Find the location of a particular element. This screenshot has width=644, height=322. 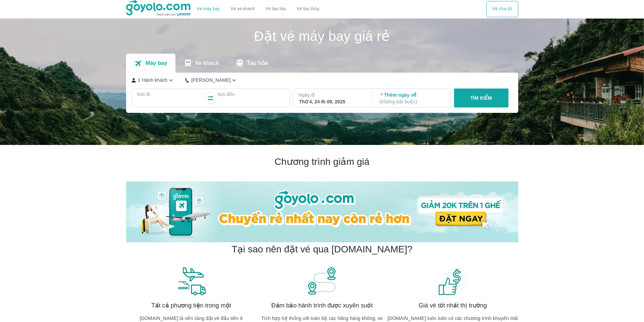

p: Thêm ngày về is located at coordinates (412, 98).